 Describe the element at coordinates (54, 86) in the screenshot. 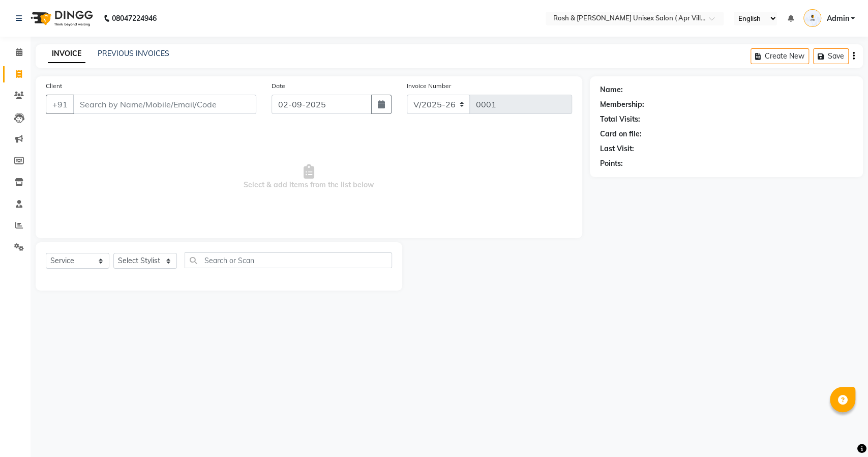

I see `label: Client` at that location.